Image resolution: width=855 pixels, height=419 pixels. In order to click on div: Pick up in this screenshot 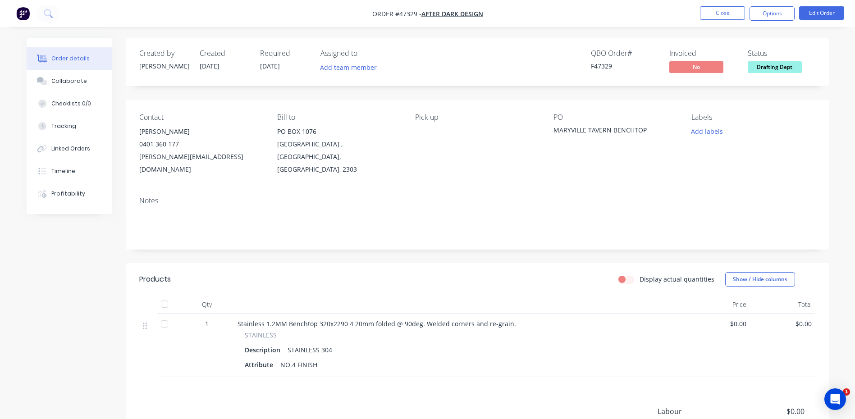, I will do `click(477, 117)`.